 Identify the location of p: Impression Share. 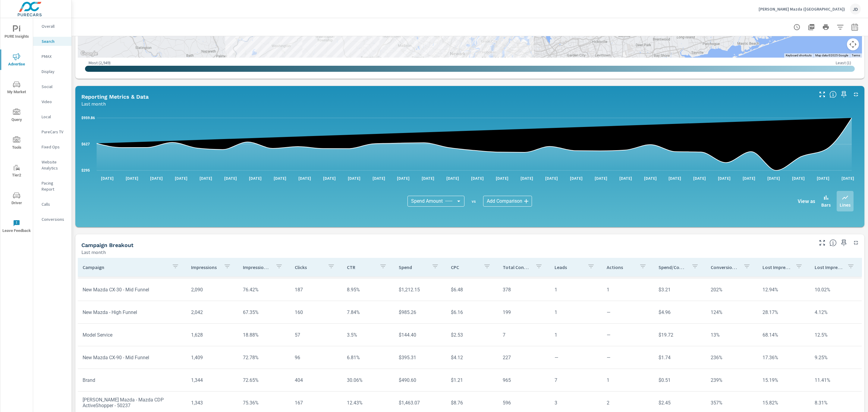
(257, 267).